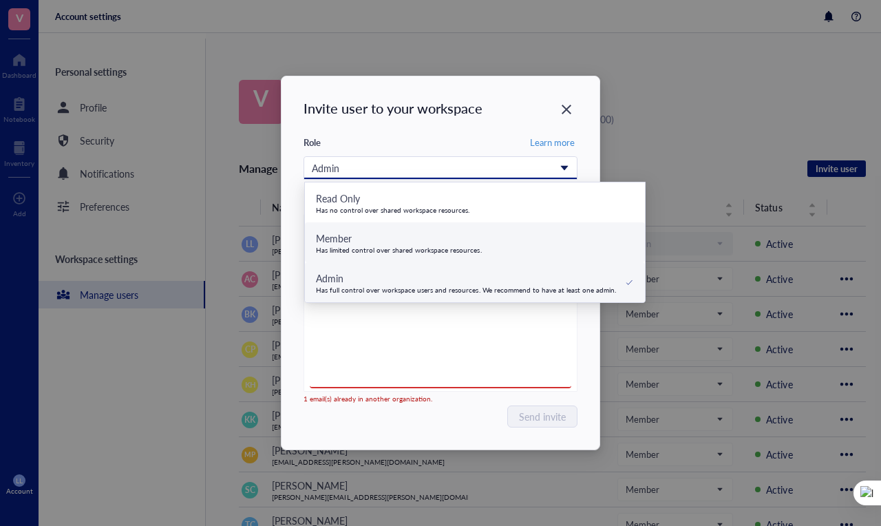 This screenshot has width=881, height=526. I want to click on div: Has limited control over shared workspace resources., so click(399, 250).